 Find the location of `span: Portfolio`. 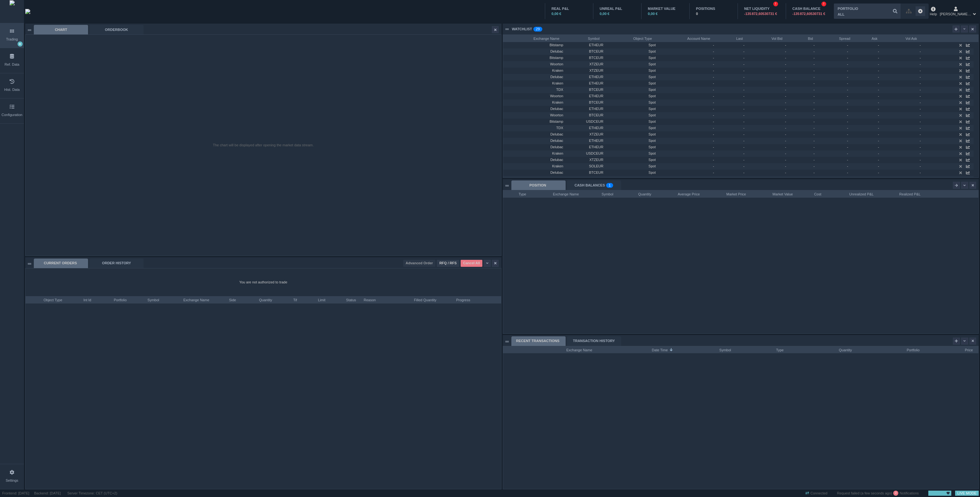

span: Portfolio is located at coordinates (113, 300).